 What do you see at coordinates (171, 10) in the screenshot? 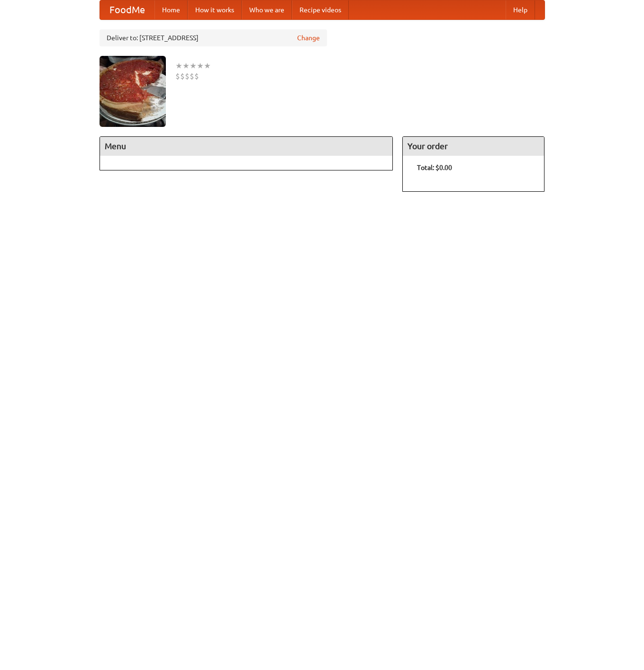
I see `a: Home` at bounding box center [171, 10].